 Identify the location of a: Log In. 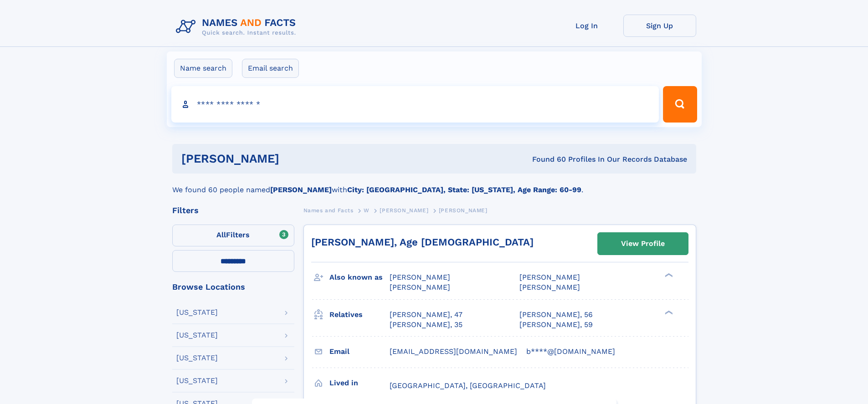
(586, 26).